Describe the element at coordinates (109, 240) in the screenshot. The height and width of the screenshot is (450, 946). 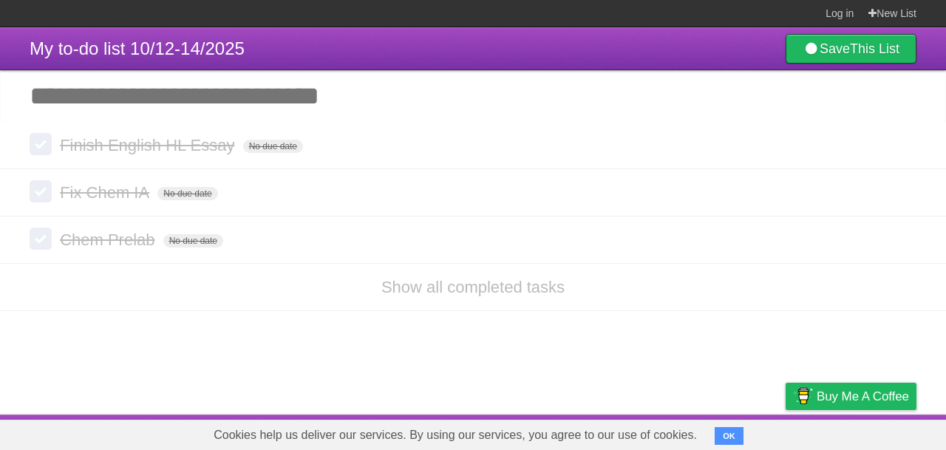
I see `span: Chem Prelab` at that location.